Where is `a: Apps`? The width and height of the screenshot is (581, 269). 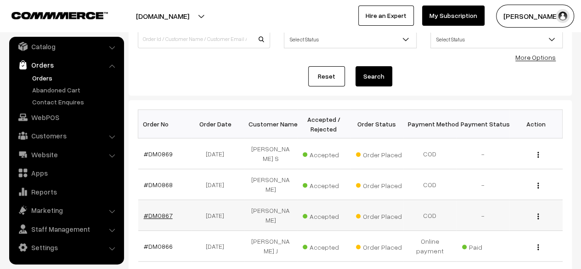 a: Apps is located at coordinates (66, 173).